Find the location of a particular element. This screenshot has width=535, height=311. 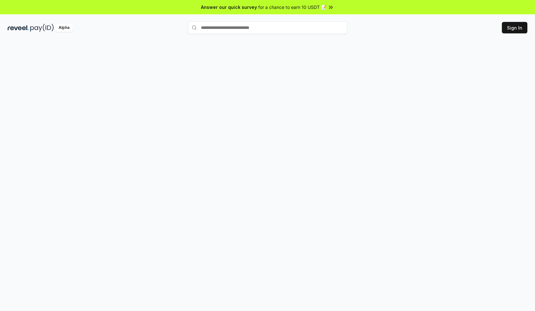

div: Alpha is located at coordinates (64, 28).